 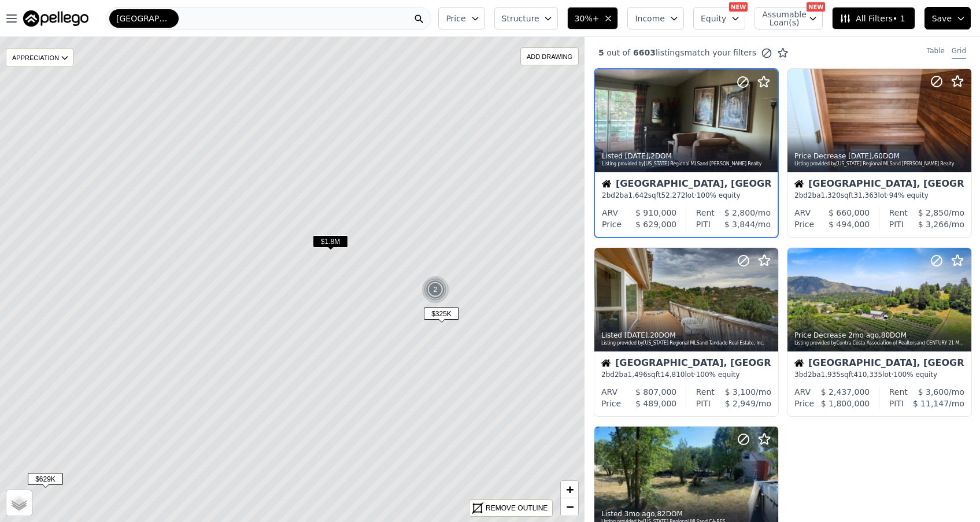 I want to click on div: 2, so click(x=436, y=289).